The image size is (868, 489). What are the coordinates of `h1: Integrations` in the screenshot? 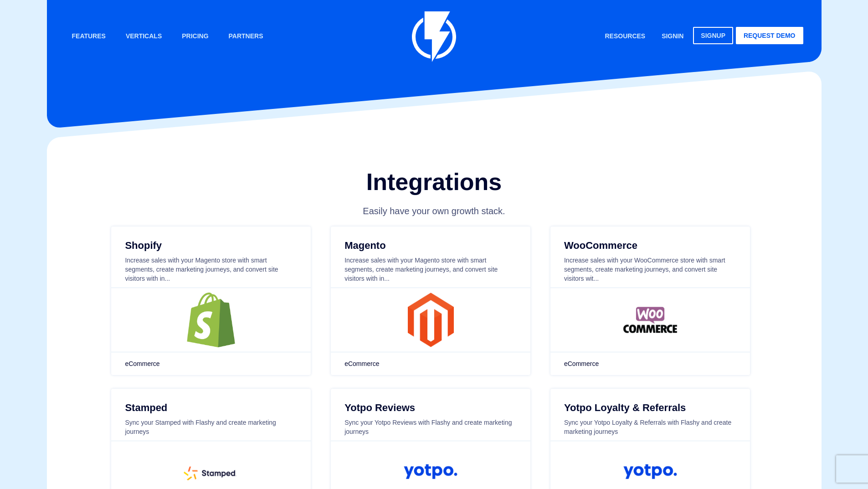 It's located at (434, 182).